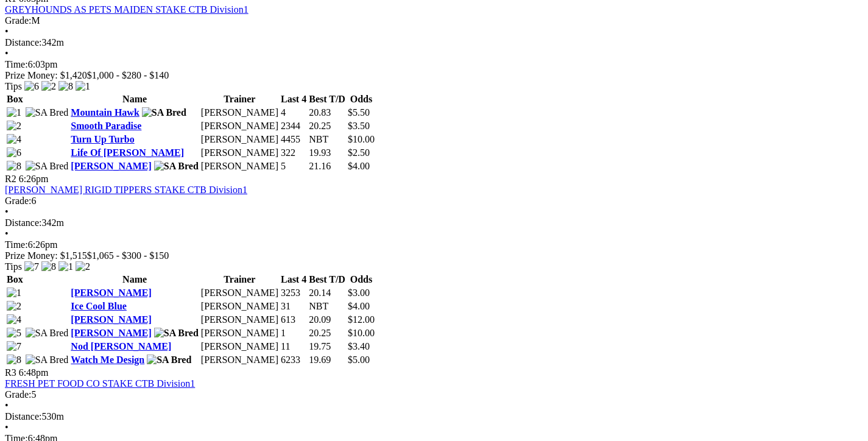 The image size is (868, 441). What do you see at coordinates (106, 125) in the screenshot?
I see `a: Smooth Paradise` at bounding box center [106, 125].